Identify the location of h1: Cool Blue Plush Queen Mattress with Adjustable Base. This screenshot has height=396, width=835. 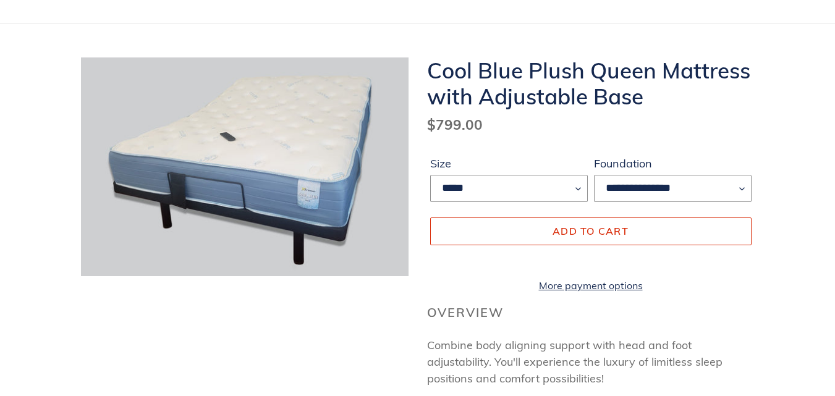
(591, 83).